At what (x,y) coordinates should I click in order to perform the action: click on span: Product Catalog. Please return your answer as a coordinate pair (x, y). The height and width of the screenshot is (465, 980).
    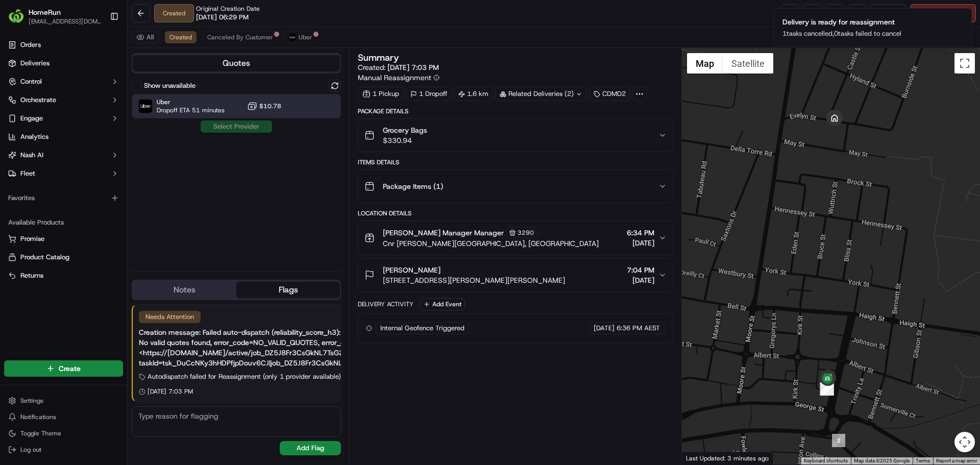
    Looking at the image, I should click on (45, 257).